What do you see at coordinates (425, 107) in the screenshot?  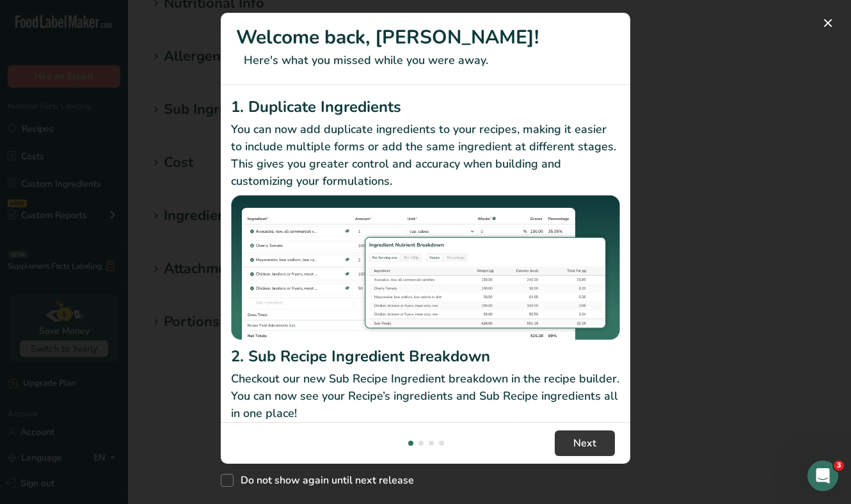 I see `h2: 1. Duplicate Ingredients` at bounding box center [425, 107].